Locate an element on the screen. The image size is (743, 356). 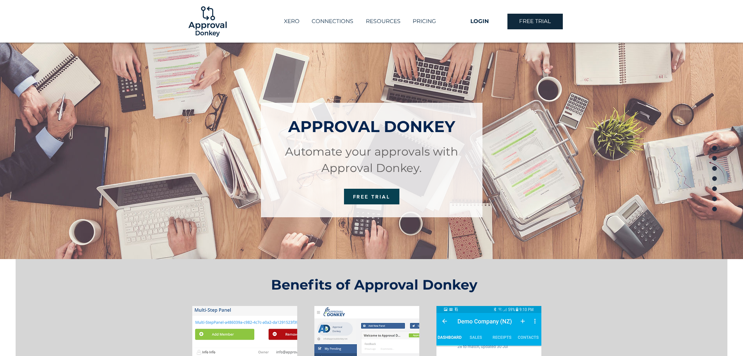
span: Automate your approvals with Approval Donkey. is located at coordinates (372, 159).